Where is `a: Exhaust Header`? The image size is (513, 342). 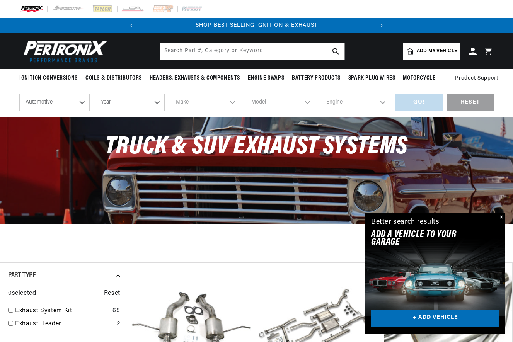
a: Exhaust Header is located at coordinates (64, 324).